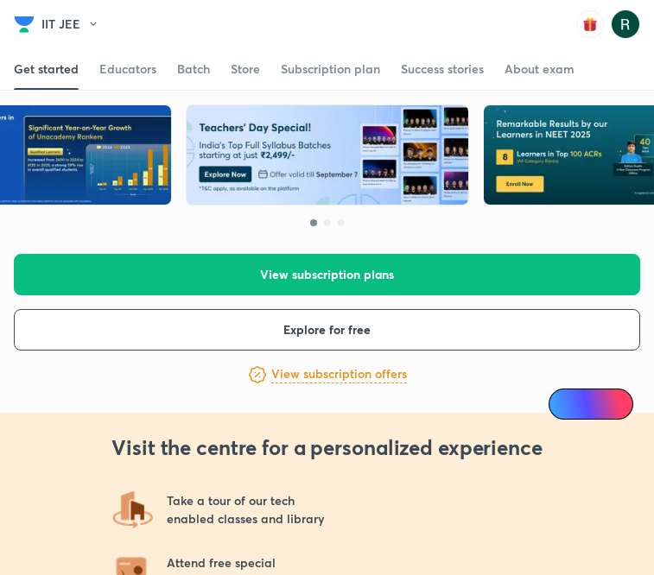 The width and height of the screenshot is (654, 575). What do you see at coordinates (566, 404) in the screenshot?
I see `img: Icon` at bounding box center [566, 404].